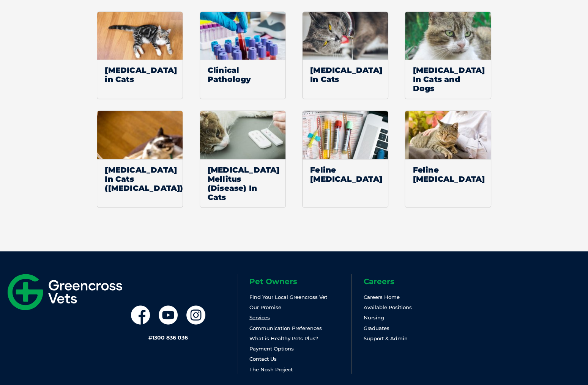 This screenshot has width=588, height=385. I want to click on h6: Pet Owners, so click(300, 281).